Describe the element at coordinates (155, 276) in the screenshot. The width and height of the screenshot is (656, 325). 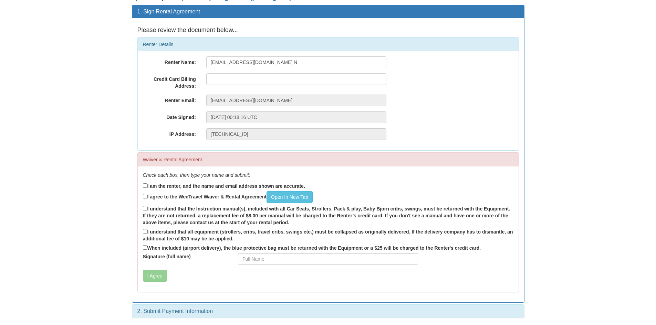
I see `button: I Agree` at that location.